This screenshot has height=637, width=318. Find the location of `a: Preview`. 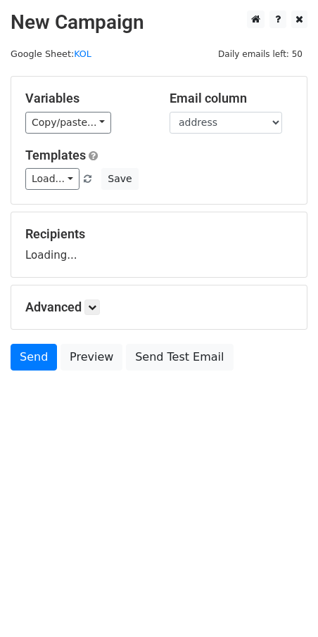

a: Preview is located at coordinates (91, 357).